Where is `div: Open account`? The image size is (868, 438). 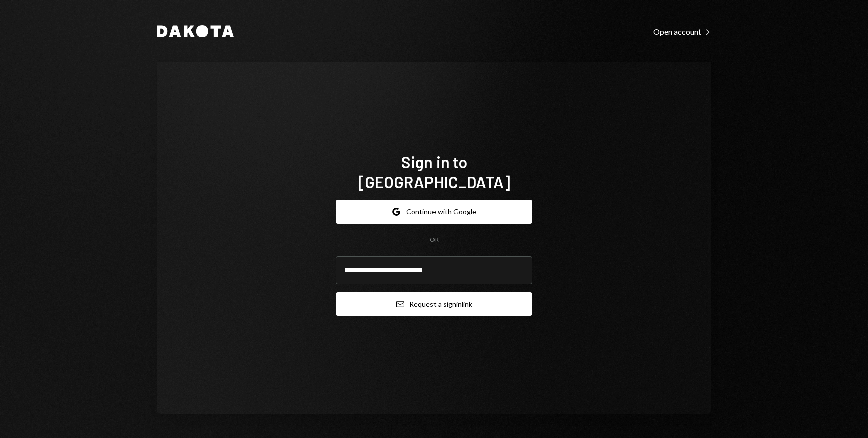
div: Open account is located at coordinates (682, 32).